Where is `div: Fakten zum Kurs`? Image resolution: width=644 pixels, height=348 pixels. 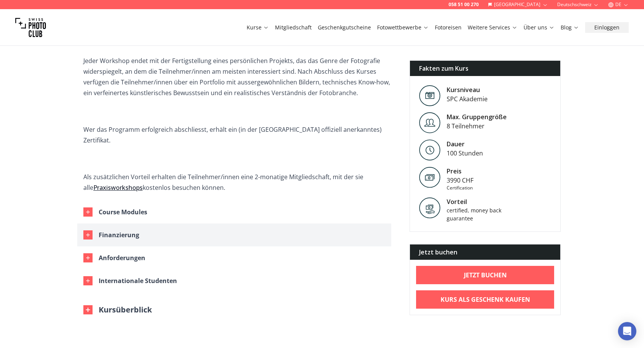 div: Fakten zum Kurs is located at coordinates (485, 68).